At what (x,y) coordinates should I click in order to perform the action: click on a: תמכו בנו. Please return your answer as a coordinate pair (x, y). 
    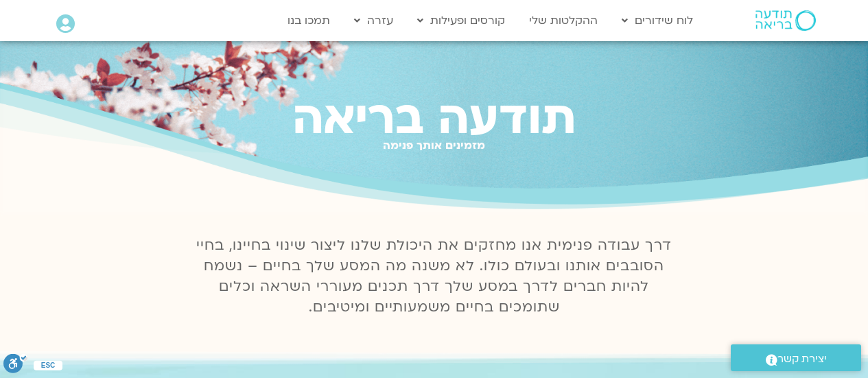
    Looking at the image, I should click on (309, 20).